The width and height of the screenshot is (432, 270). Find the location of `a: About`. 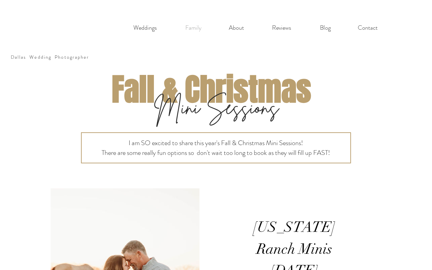

a: About is located at coordinates (236, 28).